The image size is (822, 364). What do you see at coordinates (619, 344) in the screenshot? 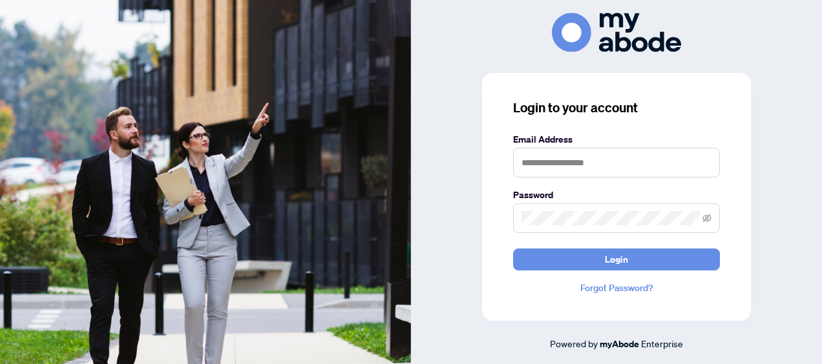
I see `a: myAbode` at bounding box center [619, 344].